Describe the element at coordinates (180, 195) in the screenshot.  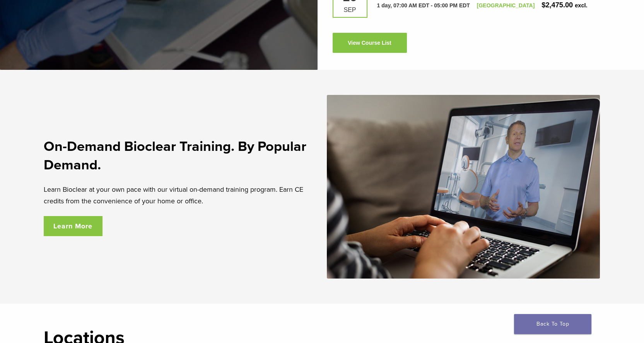
I see `p: Learn Bioclear at your own pace with our virtual on-demand training program. Earn CE credits from...` at that location.